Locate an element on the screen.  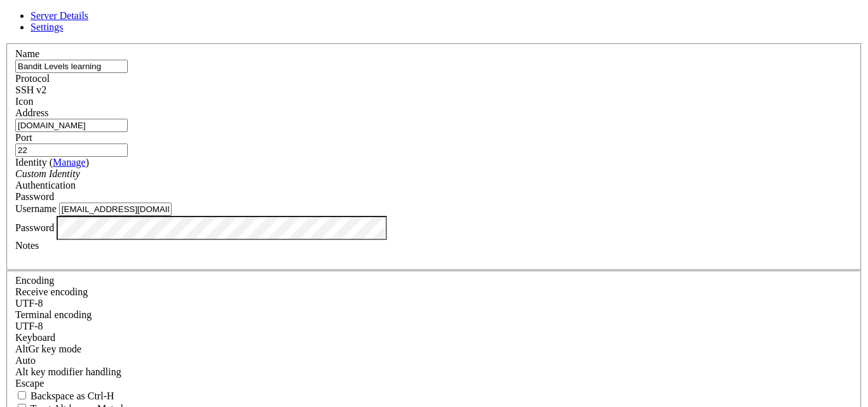
div: SSH v2 is located at coordinates (434, 90).